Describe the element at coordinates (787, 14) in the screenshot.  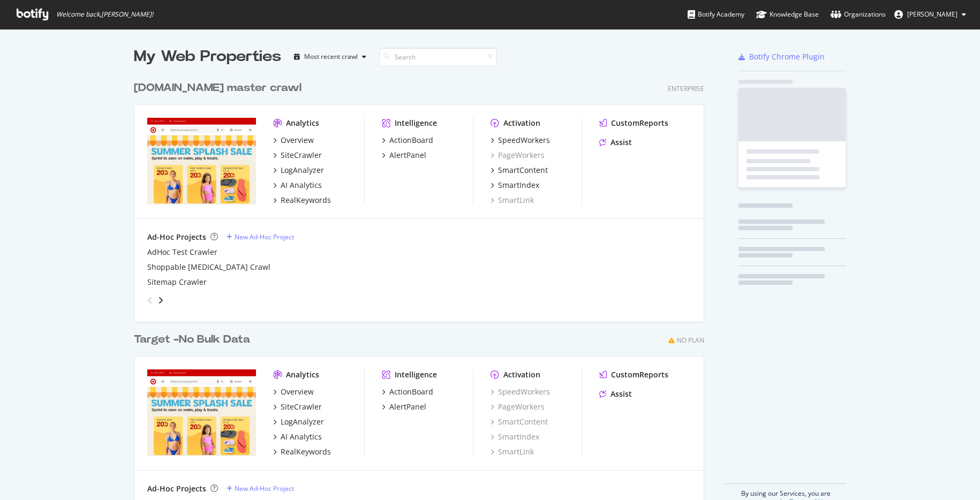
I see `div: Knowledge Base` at that location.